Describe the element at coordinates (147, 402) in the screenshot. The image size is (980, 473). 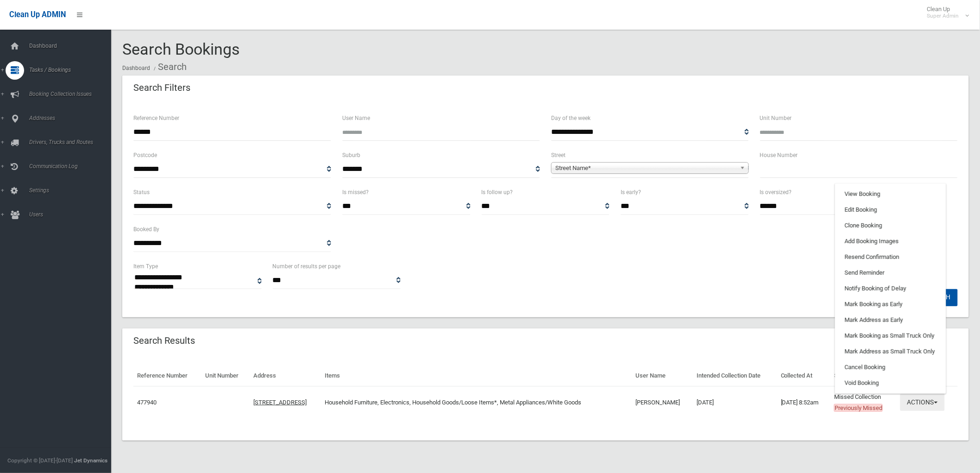
I see `a: 477940` at that location.